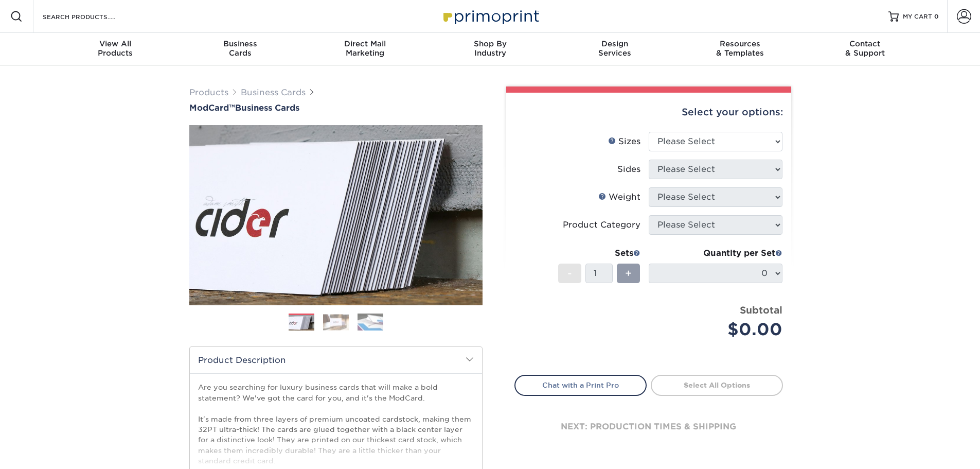  What do you see at coordinates (365, 48) in the screenshot?
I see `div: Marketing` at bounding box center [365, 48].